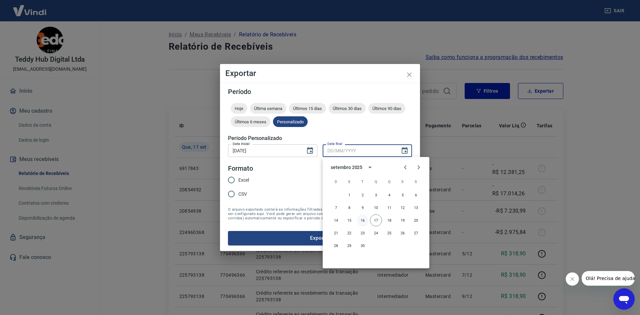 The width and height of the screenshot is (640, 315). Describe the element at coordinates (336, 220) in the screenshot. I see `button: 14` at that location.